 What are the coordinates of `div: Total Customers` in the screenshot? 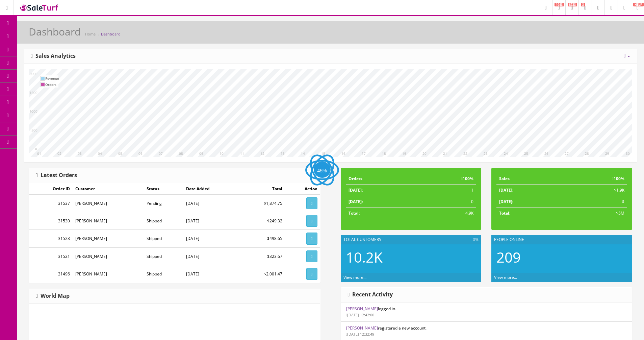 It's located at (411, 240).